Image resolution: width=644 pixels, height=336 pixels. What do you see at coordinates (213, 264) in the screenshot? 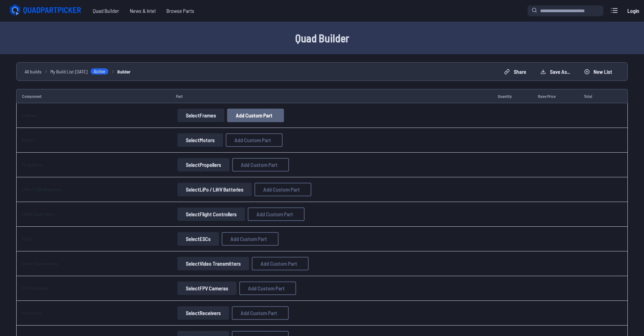
I see `button: SelectVideo Transmitters` at bounding box center [213, 264].